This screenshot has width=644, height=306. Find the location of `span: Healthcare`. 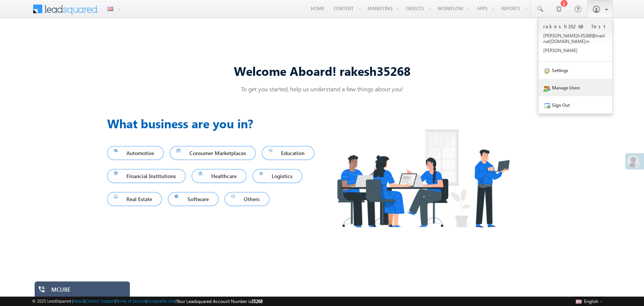

span: Healthcare is located at coordinates (219, 176).